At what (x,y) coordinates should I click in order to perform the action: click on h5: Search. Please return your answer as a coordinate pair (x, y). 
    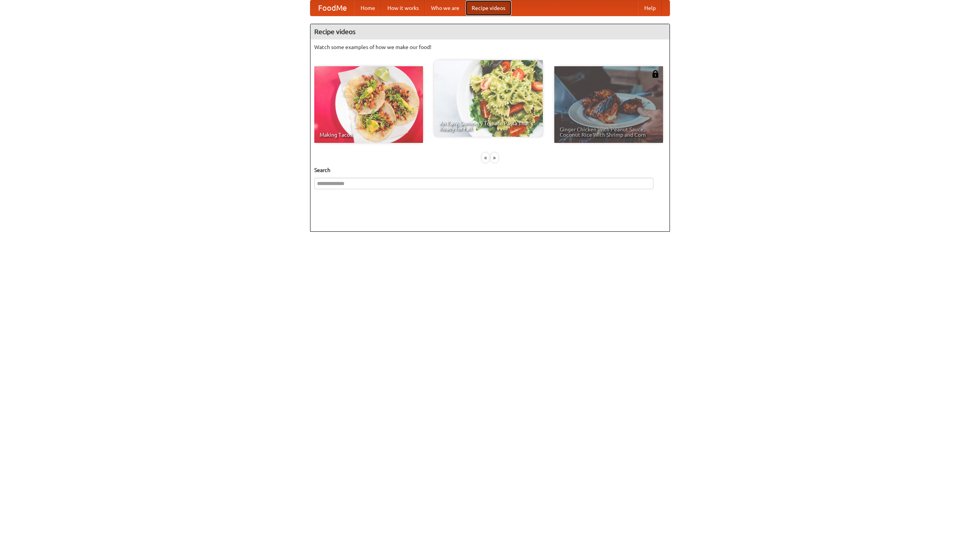
    Looking at the image, I should click on (490, 170).